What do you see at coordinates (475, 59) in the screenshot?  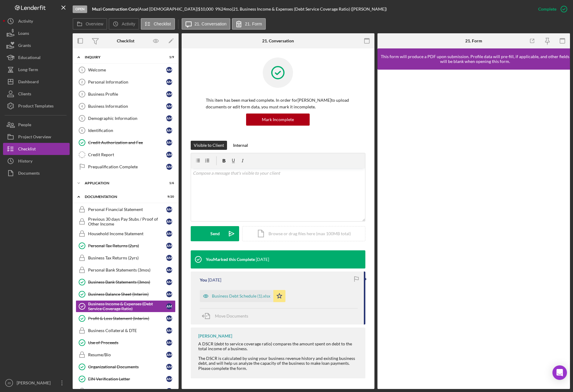 I see `div: This form will produce a PDF upon submission. Profile data will pre-fill, if applicable, and othe...` at bounding box center [475, 59].